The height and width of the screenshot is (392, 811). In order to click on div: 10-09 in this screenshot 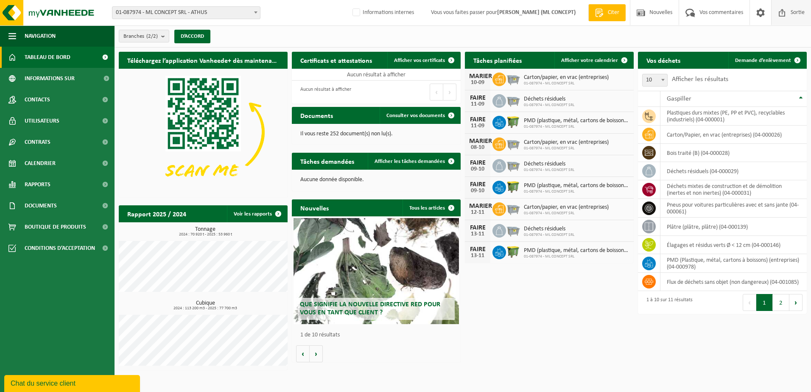, I will do `click(478, 83)`.